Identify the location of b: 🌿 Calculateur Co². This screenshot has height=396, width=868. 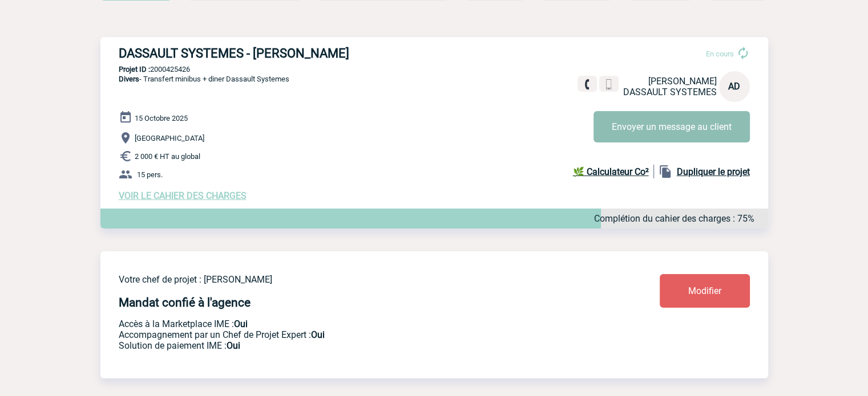
(611, 172).